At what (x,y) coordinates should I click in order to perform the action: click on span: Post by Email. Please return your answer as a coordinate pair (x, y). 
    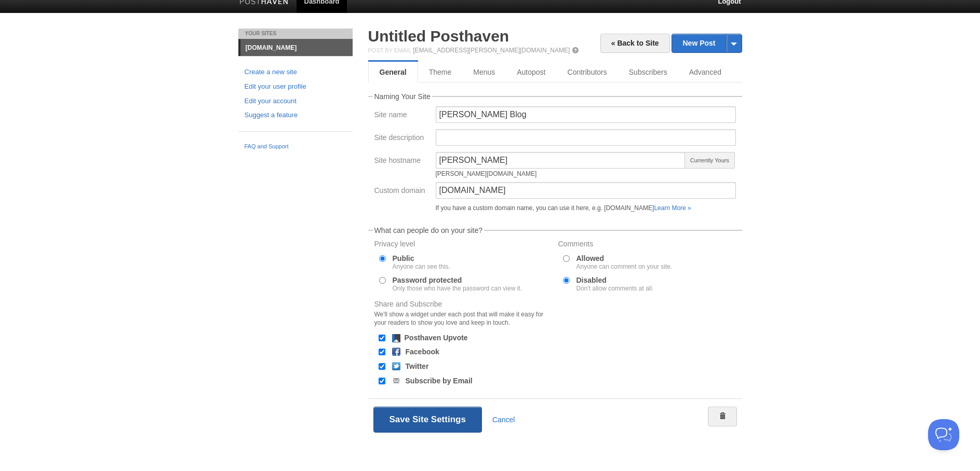
    Looking at the image, I should click on (389, 50).